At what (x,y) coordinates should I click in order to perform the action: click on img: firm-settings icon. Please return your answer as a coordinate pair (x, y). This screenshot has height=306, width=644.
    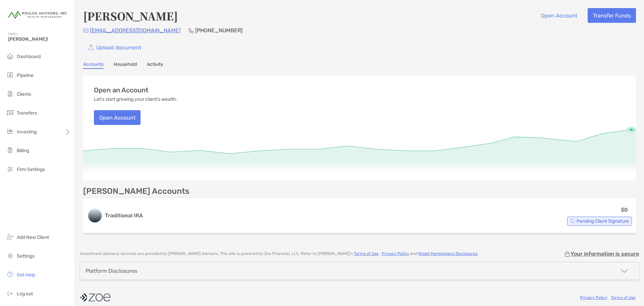
    Looking at the image, I should click on (10, 169).